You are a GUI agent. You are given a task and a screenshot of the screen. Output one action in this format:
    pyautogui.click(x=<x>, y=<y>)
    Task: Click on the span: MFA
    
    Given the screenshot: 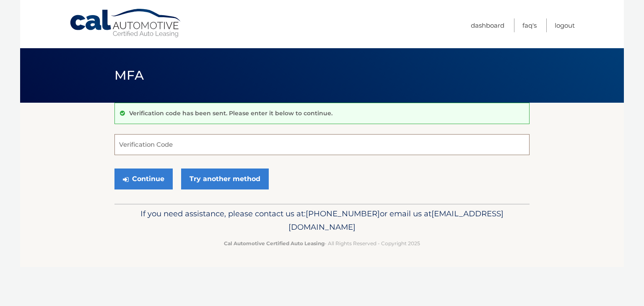 What is the action you would take?
    pyautogui.click(x=129, y=75)
    